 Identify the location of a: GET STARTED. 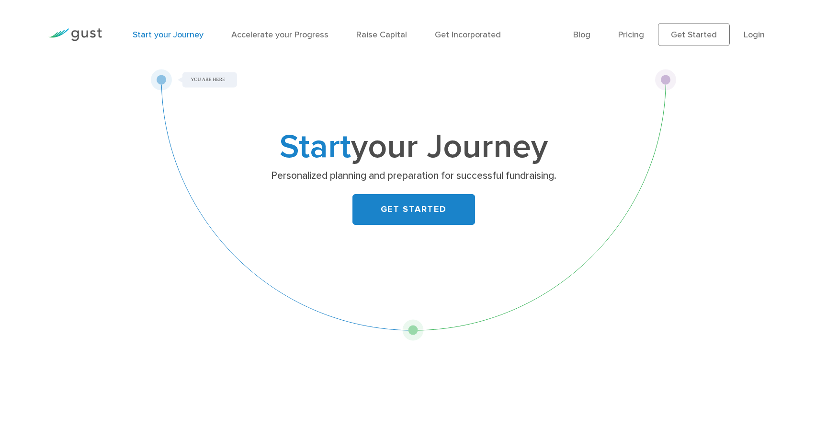
(414, 209).